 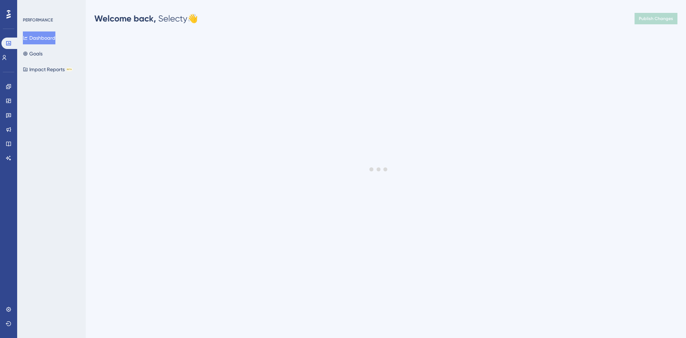 What do you see at coordinates (656, 19) in the screenshot?
I see `span: Publish Changes` at bounding box center [656, 19].